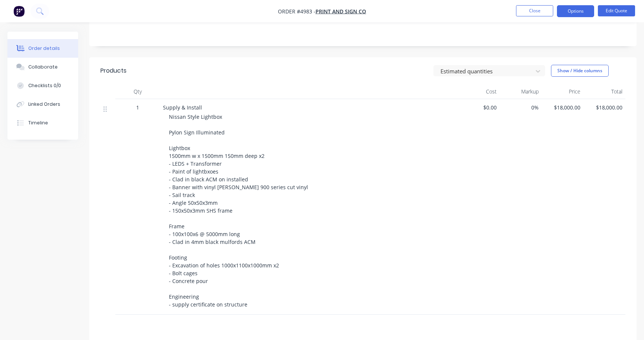 Image resolution: width=644 pixels, height=340 pixels. What do you see at coordinates (580, 71) in the screenshot?
I see `button: Show / Hide columns` at bounding box center [580, 71].